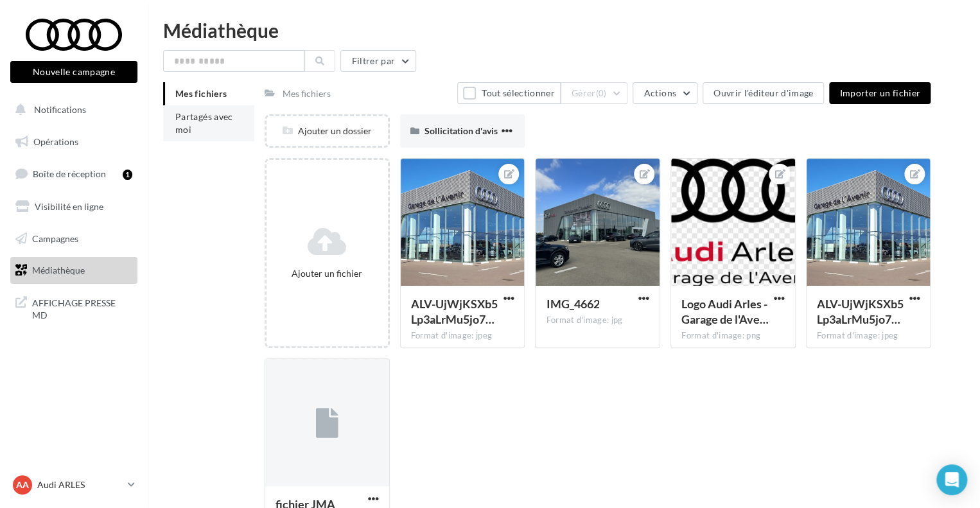 Image resolution: width=980 pixels, height=508 pixels. I want to click on div: Médiathèque, so click(564, 30).